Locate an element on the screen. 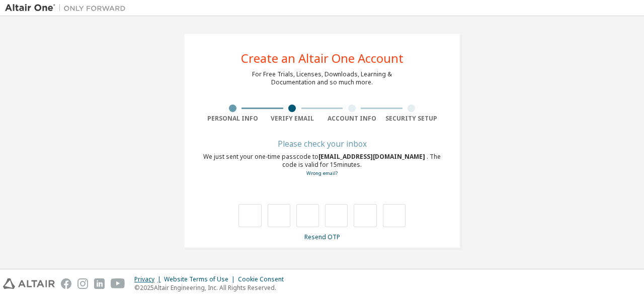  img: youtube.svg is located at coordinates (118, 283).